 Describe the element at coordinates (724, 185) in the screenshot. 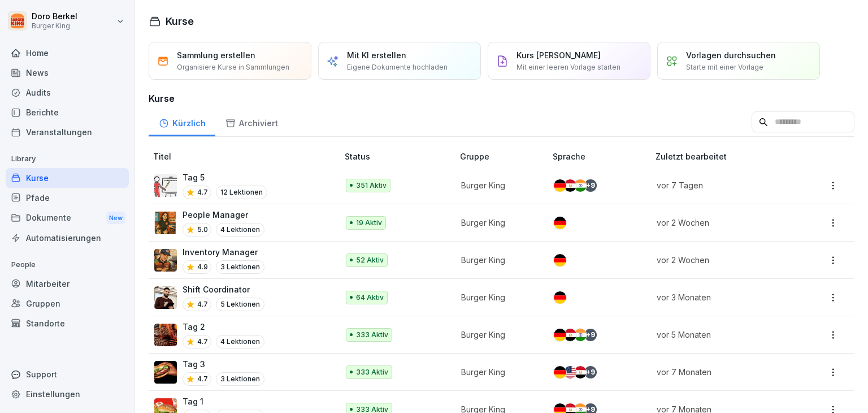

I see `p: vor 7 Tagen` at that location.